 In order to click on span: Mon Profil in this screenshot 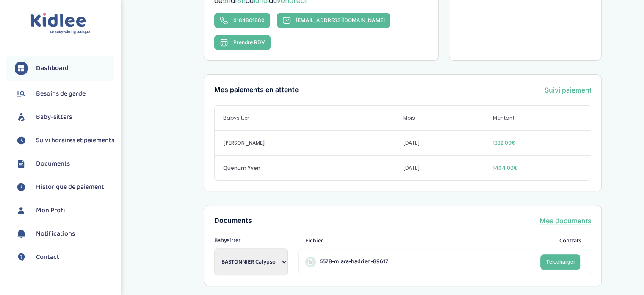, I will do `click(51, 210)`.